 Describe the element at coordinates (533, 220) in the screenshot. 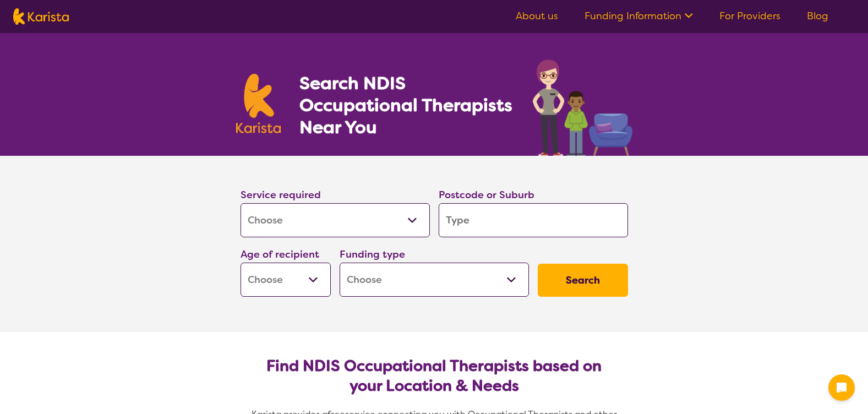

I see `input: Type` at that location.